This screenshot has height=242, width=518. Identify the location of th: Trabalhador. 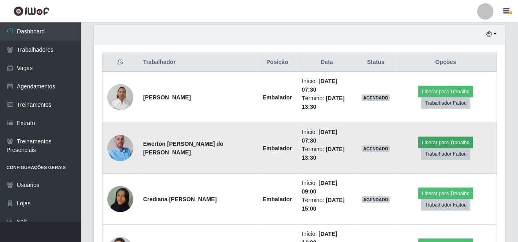
(198, 62).